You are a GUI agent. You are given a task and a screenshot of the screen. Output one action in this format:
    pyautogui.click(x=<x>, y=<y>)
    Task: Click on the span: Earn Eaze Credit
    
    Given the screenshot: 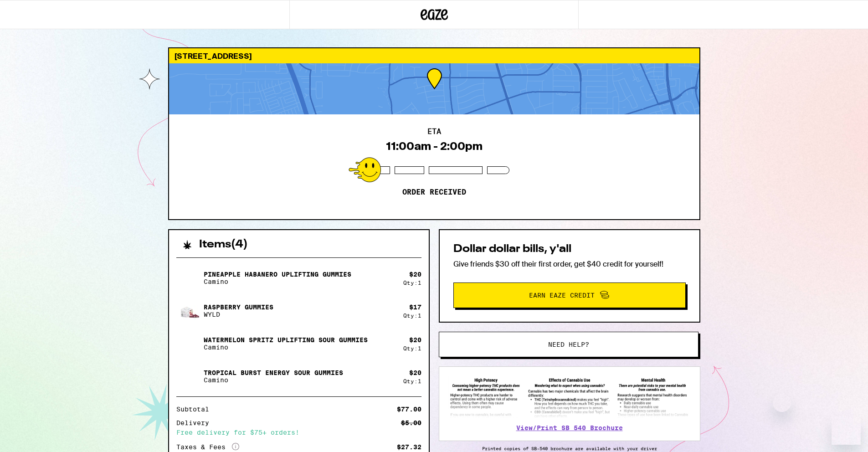 What is the action you would take?
    pyautogui.click(x=561, y=295)
    